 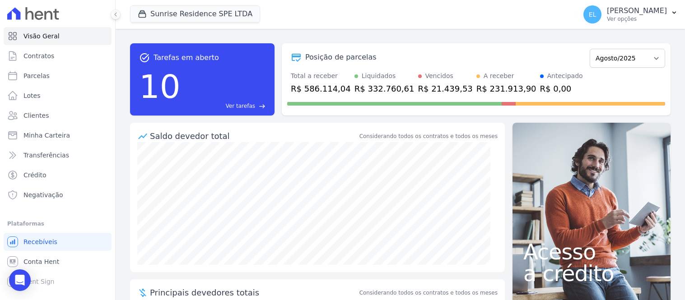 What do you see at coordinates (440, 76) in the screenshot?
I see `div: Vencidos` at bounding box center [440, 76].